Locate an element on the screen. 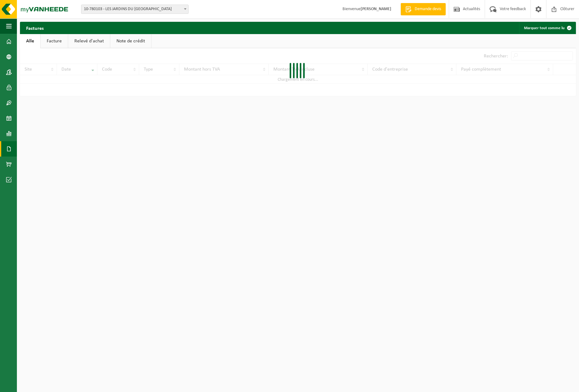 The image size is (579, 392). h2: Factures is located at coordinates (35, 28).